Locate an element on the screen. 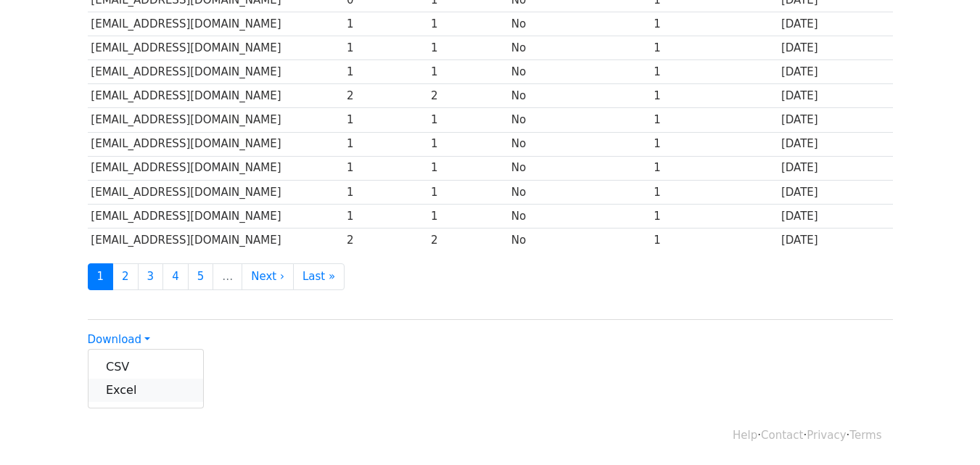 This screenshot has height=465, width=980. a: Download is located at coordinates (119, 339).